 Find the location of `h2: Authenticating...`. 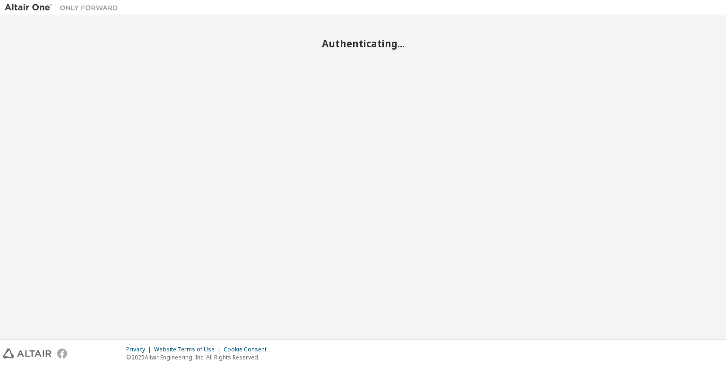

h2: Authenticating... is located at coordinates (363, 44).